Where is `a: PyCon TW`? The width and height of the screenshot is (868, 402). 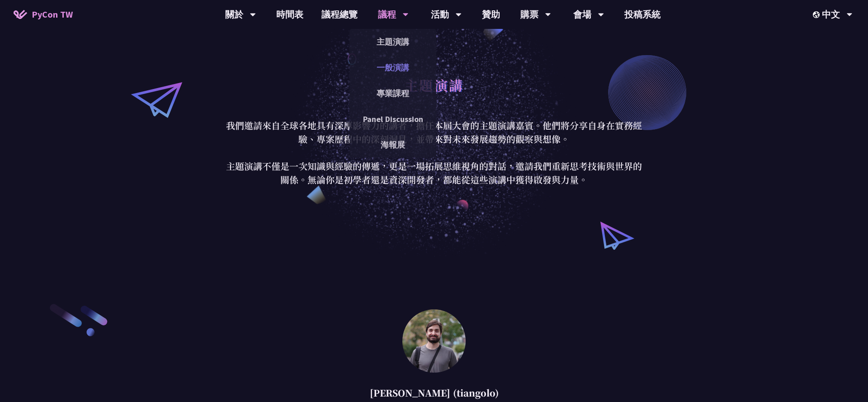 a: PyCon TW is located at coordinates (43, 14).